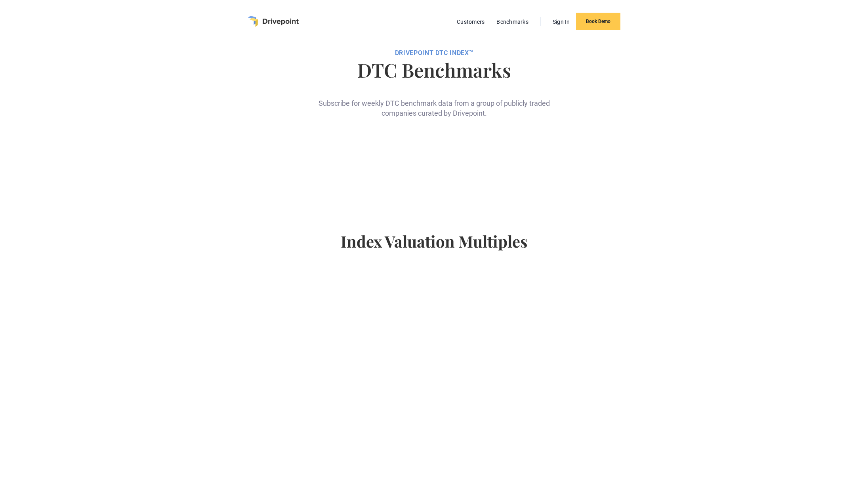 The width and height of the screenshot is (868, 479). What do you see at coordinates (470, 22) in the screenshot?
I see `a: Customers` at bounding box center [470, 22].